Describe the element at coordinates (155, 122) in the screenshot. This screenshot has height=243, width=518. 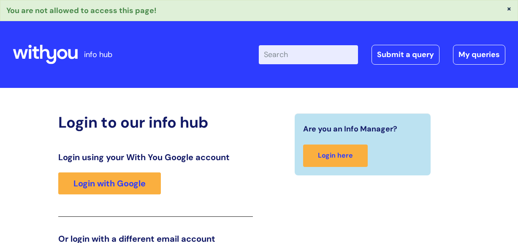
I see `h2: Login to our info hub` at that location.